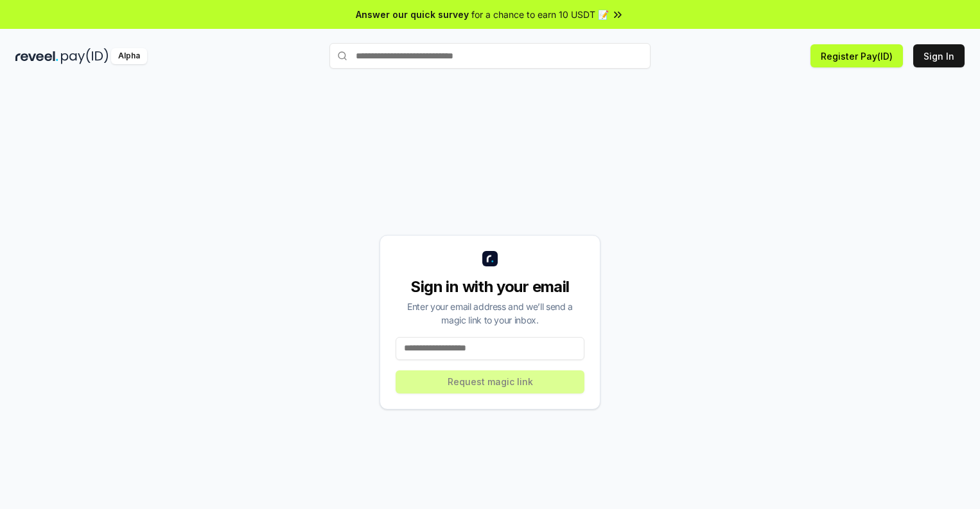  What do you see at coordinates (490, 259) in the screenshot?
I see `img: logo_small` at bounding box center [490, 259].